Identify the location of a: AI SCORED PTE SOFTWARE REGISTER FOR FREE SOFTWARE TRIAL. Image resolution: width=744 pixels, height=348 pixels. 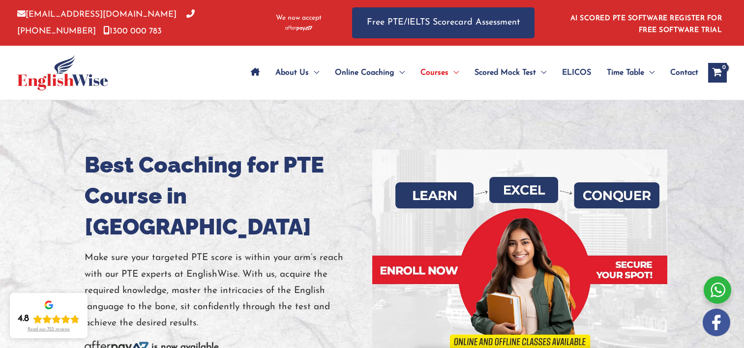
(646, 24).